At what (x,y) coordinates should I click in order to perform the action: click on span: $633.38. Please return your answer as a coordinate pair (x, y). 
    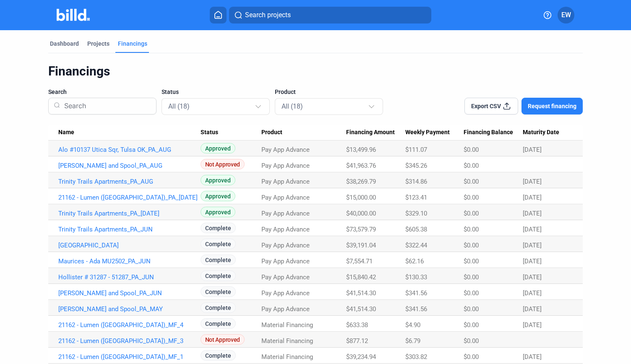
    Looking at the image, I should click on (357, 325).